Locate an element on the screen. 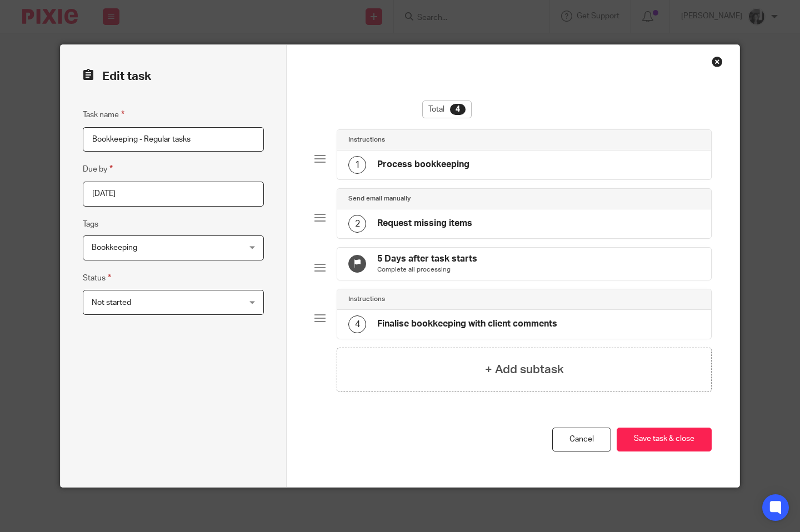  span: Bookkeeping is located at coordinates (115, 247).